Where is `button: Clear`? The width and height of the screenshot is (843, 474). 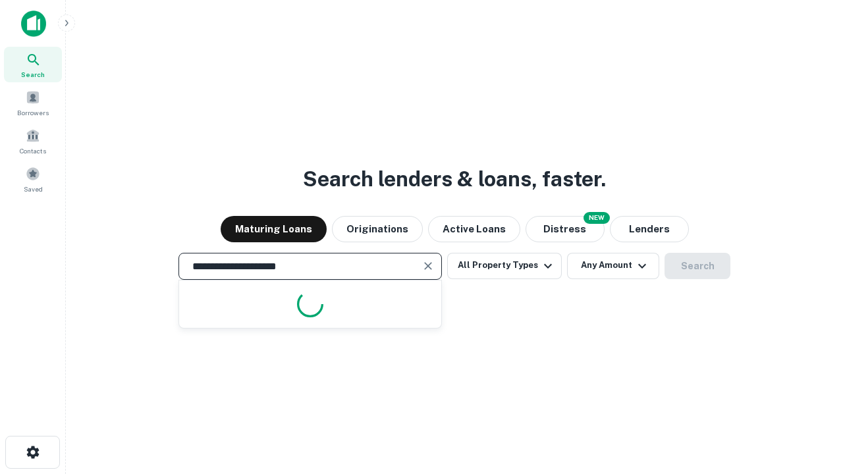 button: Clear is located at coordinates (428, 266).